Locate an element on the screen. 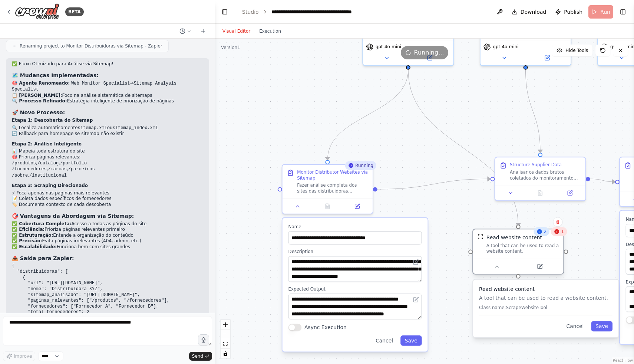 Image resolution: width=634 pixels, height=364 pixels. li: 🔄 Fallback para homepage se sitemap não existir is located at coordinates (107, 134).